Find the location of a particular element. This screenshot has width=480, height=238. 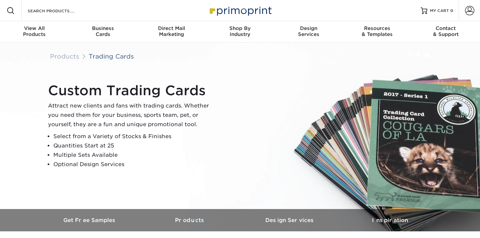

span: Resources is located at coordinates (377, 28).